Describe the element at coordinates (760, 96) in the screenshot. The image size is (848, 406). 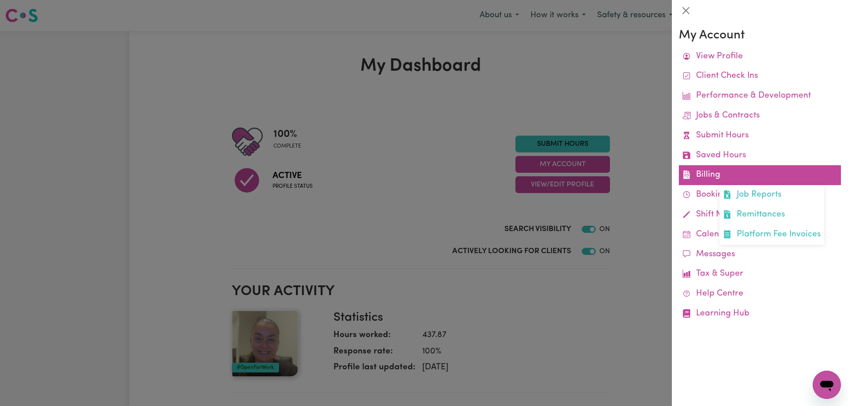
I see `a: Performance & Development` at that location.